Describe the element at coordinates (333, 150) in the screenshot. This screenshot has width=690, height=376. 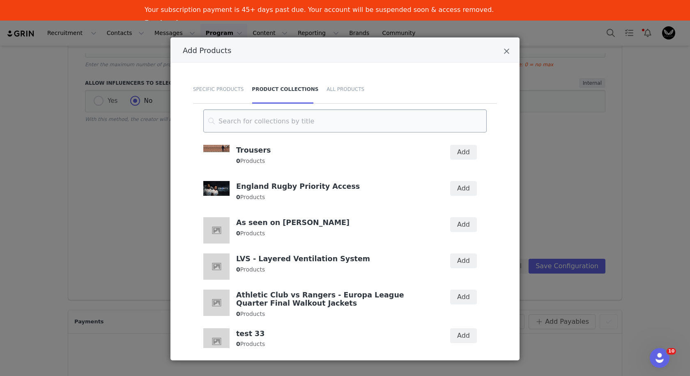
I see `h4: Trousers` at that location.